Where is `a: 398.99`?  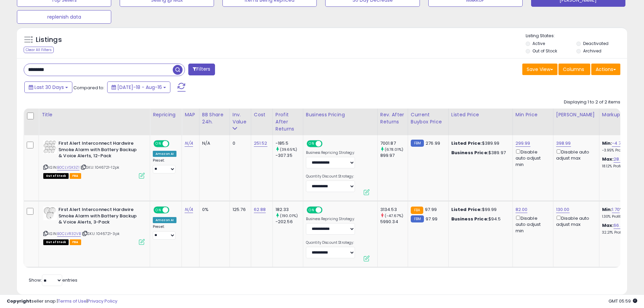
a: 398.99 is located at coordinates (563, 144).